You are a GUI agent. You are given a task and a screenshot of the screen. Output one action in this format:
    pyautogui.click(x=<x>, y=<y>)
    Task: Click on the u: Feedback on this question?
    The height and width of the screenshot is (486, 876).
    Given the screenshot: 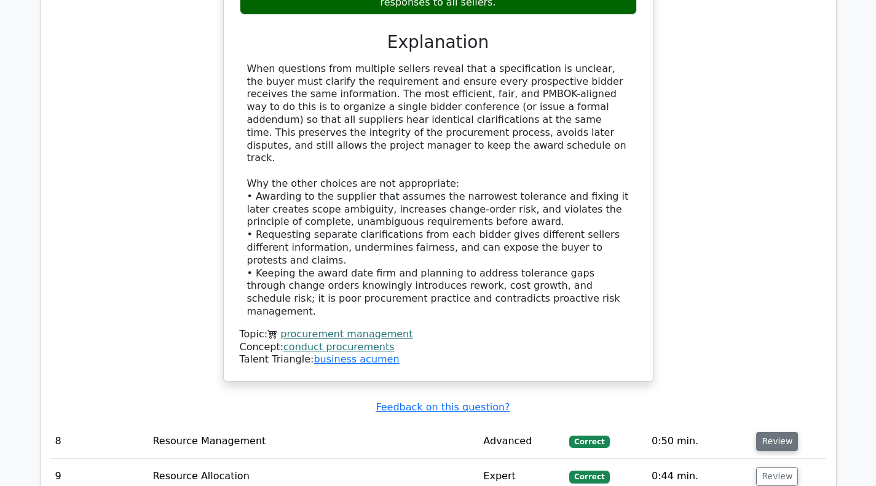 What is the action you would take?
    pyautogui.click(x=443, y=407)
    